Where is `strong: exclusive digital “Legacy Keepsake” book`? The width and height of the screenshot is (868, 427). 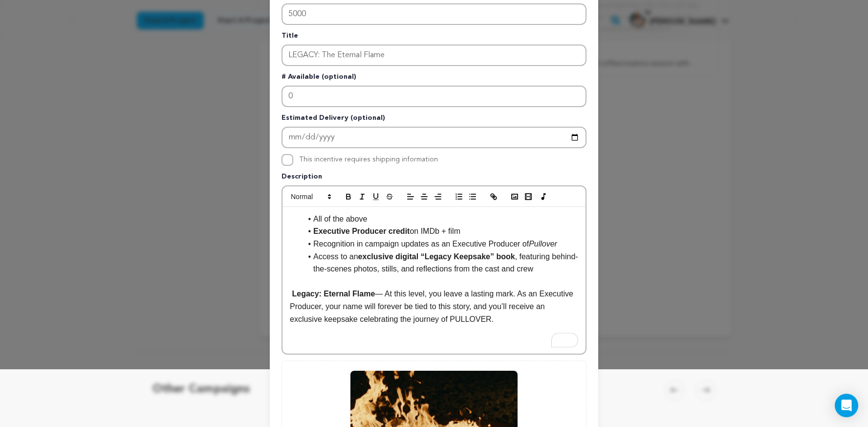 strong: exclusive digital “Legacy Keepsake” book is located at coordinates (437, 256).